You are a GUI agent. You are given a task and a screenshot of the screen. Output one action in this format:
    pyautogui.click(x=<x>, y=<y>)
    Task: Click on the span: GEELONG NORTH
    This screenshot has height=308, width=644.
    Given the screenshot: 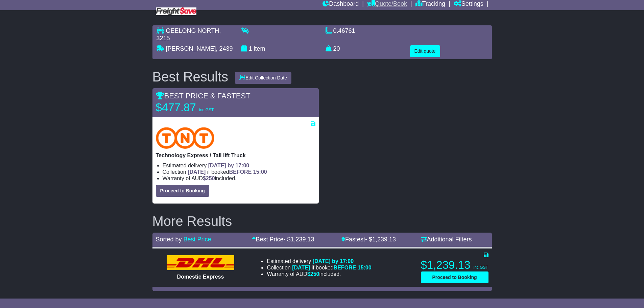 What is the action you would take?
    pyautogui.click(x=193, y=30)
    